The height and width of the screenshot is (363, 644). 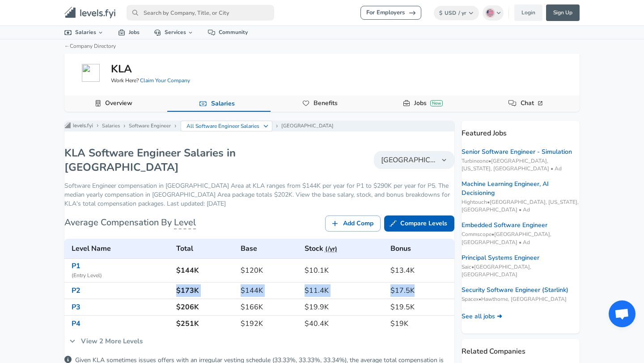 I want to click on h6: Bonus, so click(x=420, y=248).